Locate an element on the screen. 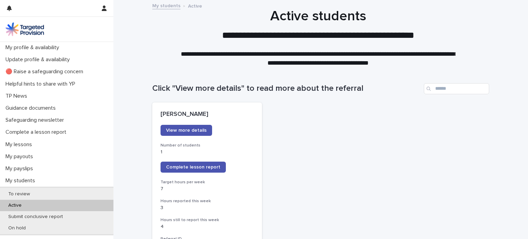  p: On hold is located at coordinates (17, 228).